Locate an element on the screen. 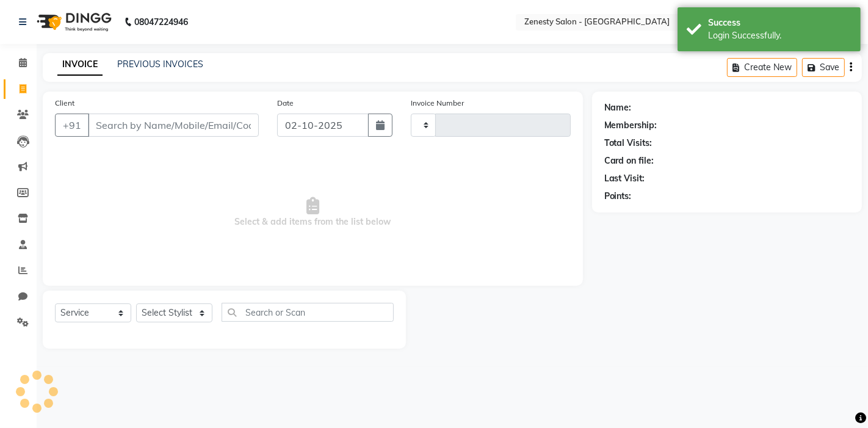 The image size is (868, 428). div: Login Successfully. is located at coordinates (780, 36).